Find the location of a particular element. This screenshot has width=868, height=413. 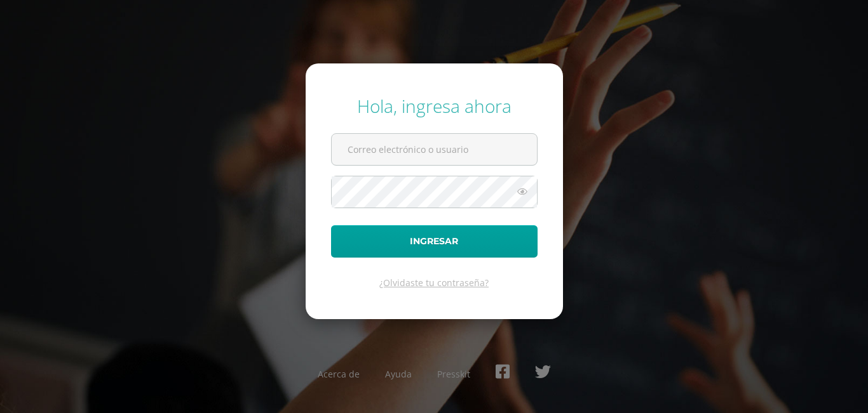

a: Presskit is located at coordinates (454, 374).